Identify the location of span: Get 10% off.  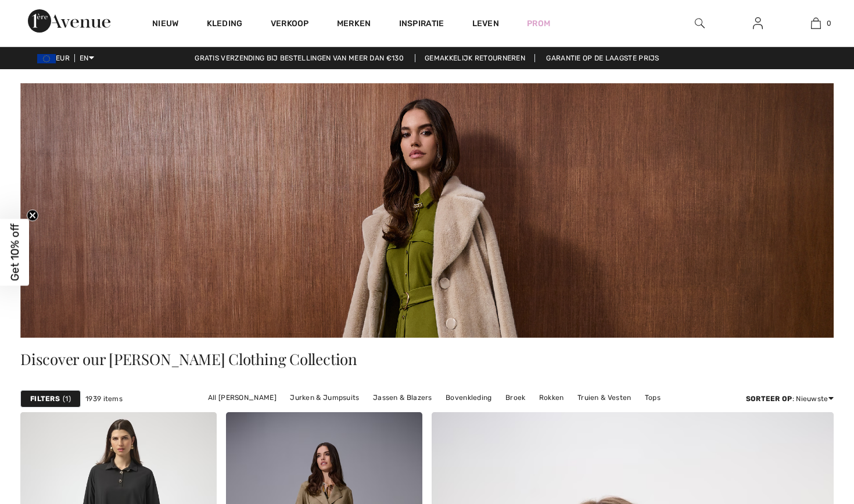
(14, 252).